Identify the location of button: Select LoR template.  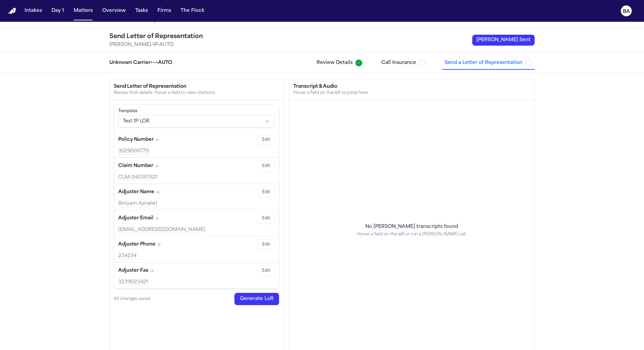
(196, 121).